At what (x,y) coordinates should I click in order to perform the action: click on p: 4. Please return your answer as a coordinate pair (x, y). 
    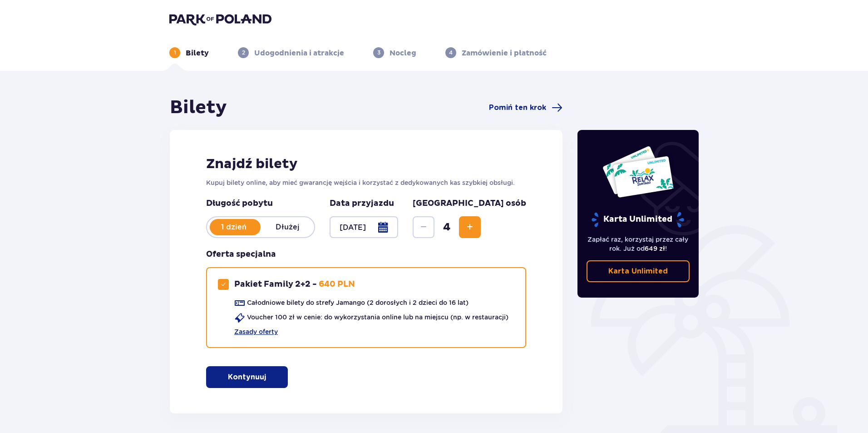
    Looking at the image, I should click on (451, 53).